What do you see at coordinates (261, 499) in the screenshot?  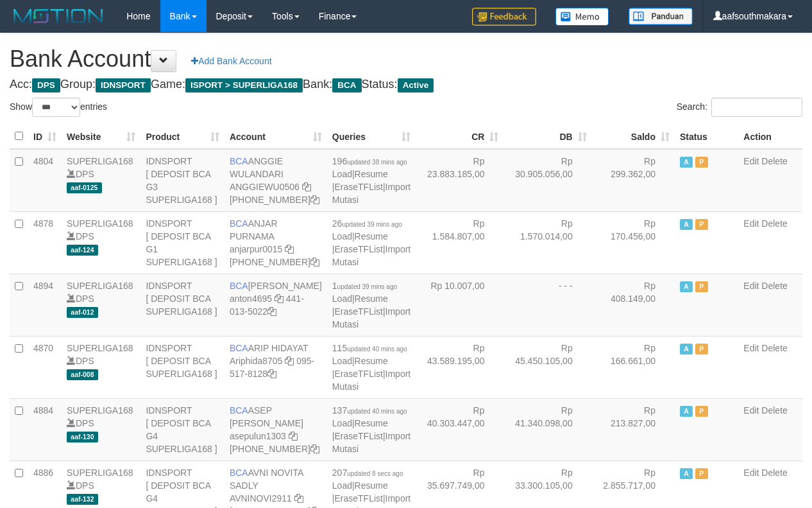 I see `a: AVNINOVI2911` at bounding box center [261, 499].